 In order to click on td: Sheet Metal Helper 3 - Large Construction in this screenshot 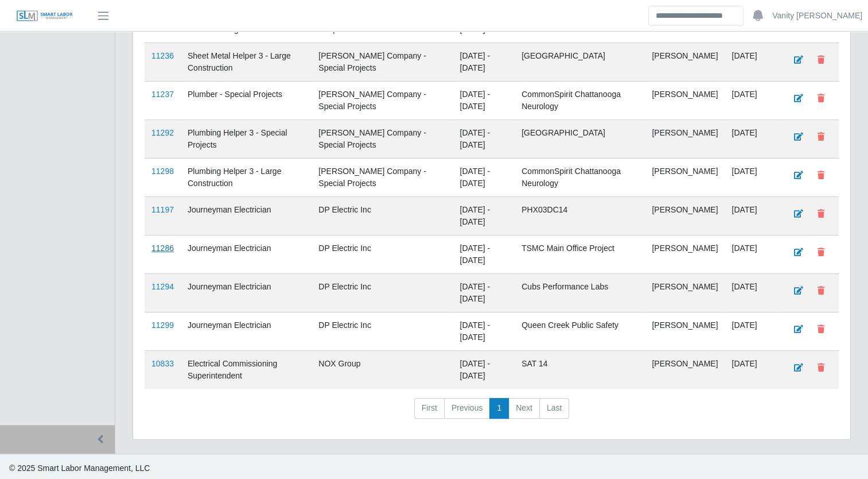, I will do `click(246, 62)`.